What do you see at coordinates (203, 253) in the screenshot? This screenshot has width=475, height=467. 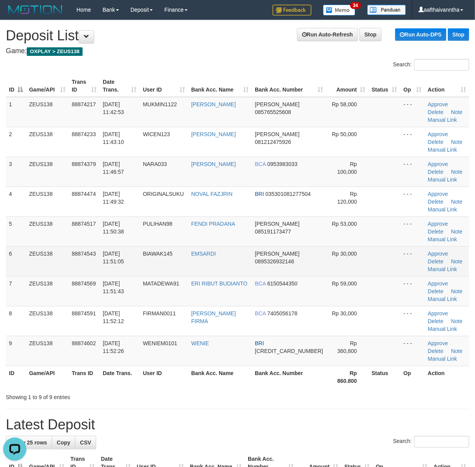 I see `a: EMSARDI` at bounding box center [203, 253].